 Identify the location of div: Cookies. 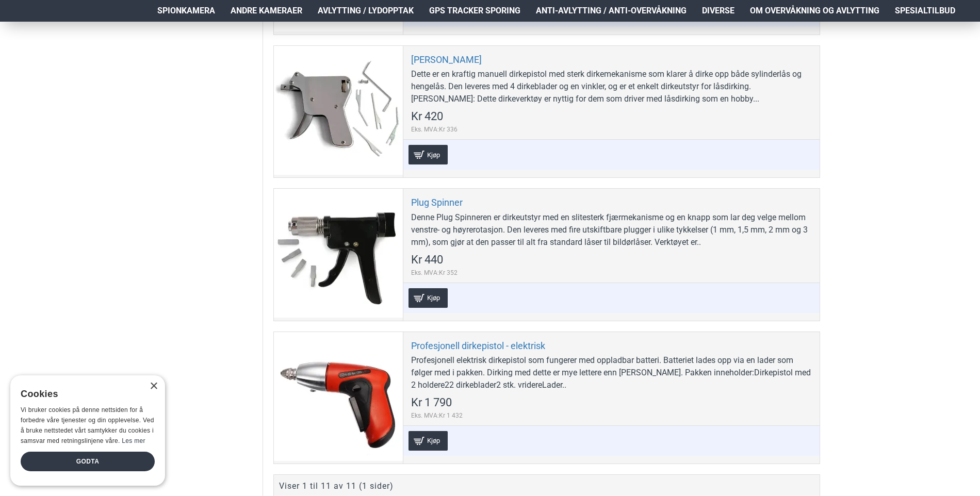
(84, 394).